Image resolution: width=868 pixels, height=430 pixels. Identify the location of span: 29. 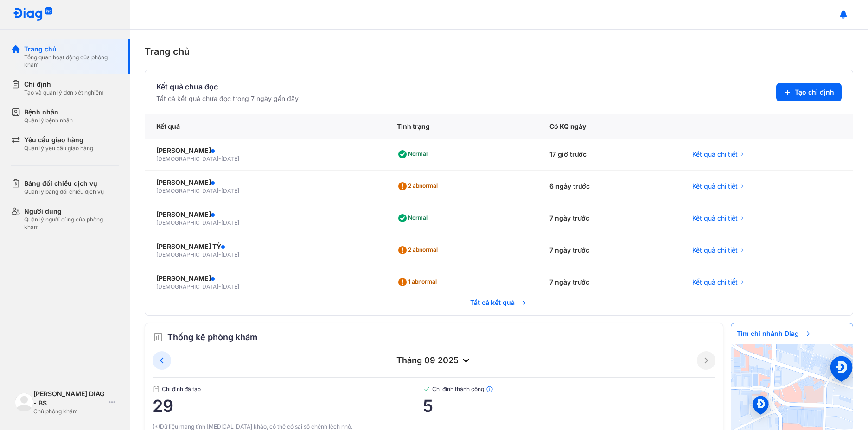
(287, 406).